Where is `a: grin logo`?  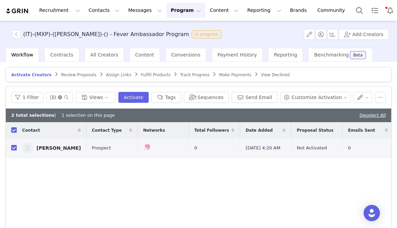 a: grin logo is located at coordinates (17, 11).